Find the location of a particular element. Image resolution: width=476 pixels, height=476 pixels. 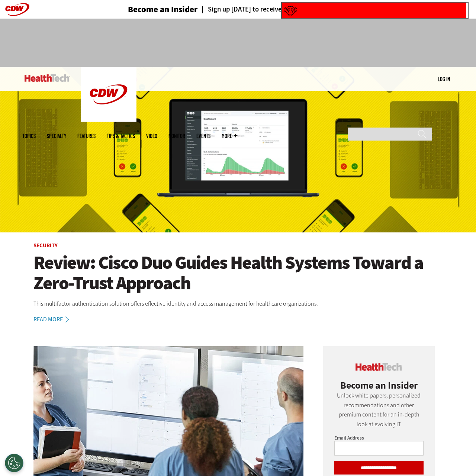

div: User menu is located at coordinates (443, 79).